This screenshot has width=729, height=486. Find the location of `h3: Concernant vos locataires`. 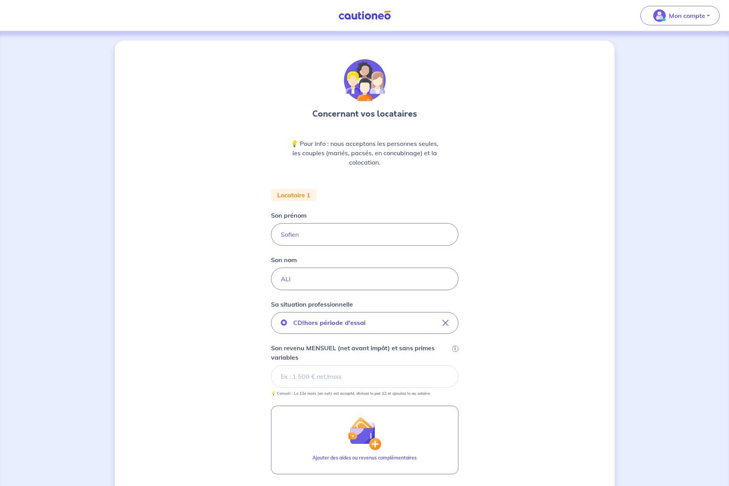

h3: Concernant vos locataires is located at coordinates (365, 114).